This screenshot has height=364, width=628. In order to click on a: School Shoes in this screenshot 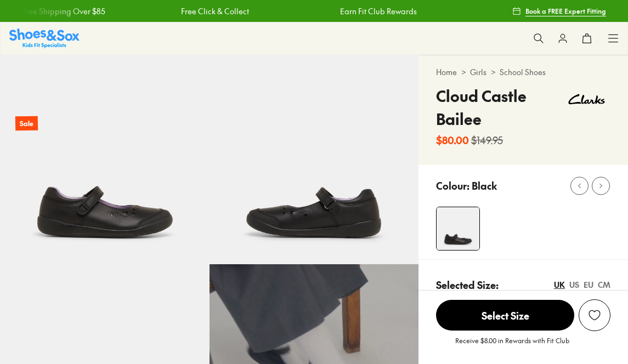, I will do `click(523, 72)`.